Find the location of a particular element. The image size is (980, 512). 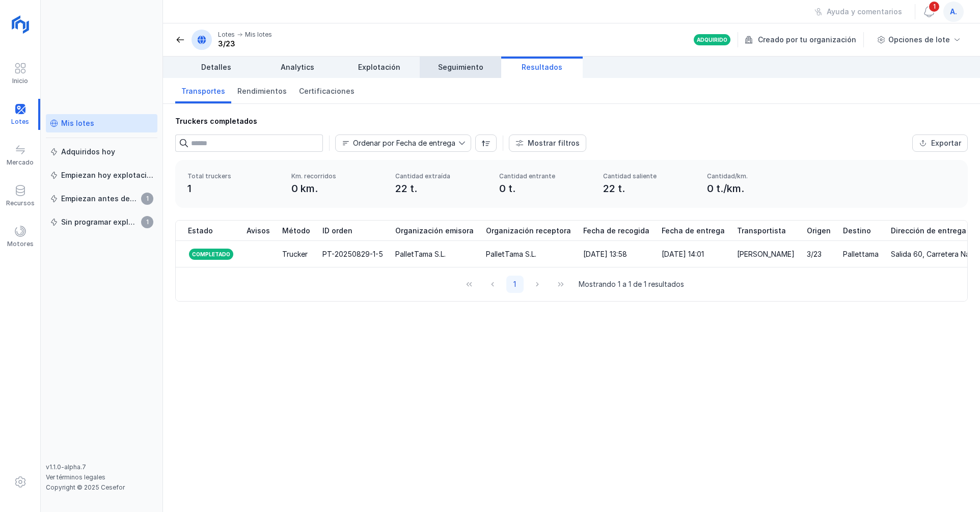

a: Ver términos legales is located at coordinates (75, 477).